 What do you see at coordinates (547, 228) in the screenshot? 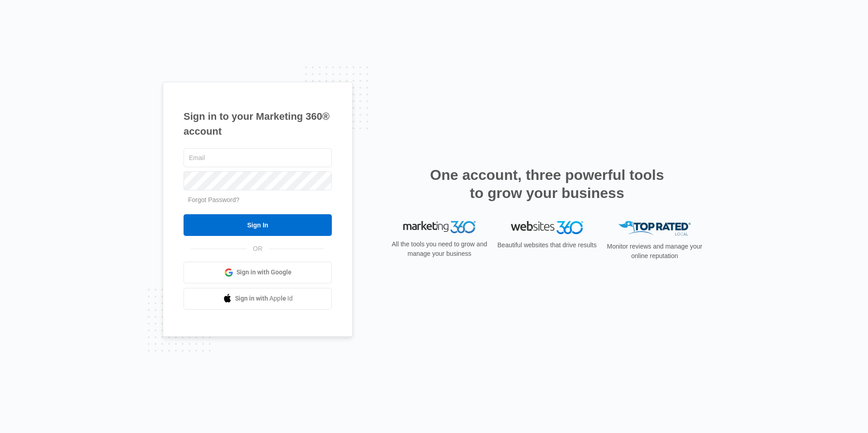
I see `img: Websites 360` at bounding box center [547, 228].